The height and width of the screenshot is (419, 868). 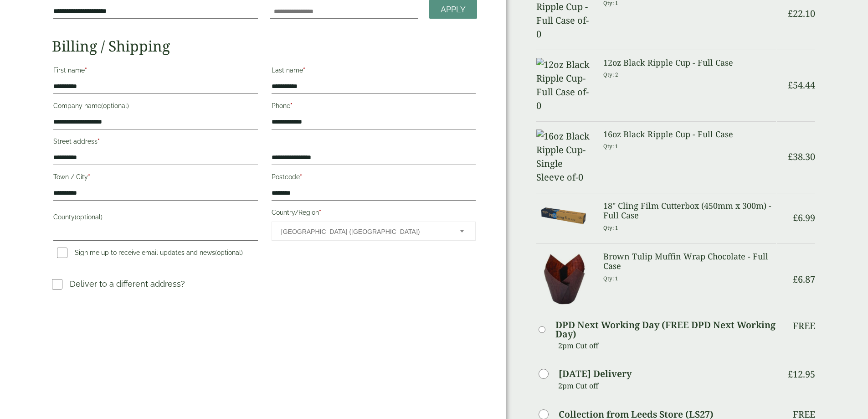 I want to click on input: Sign me up to receive email updates and news(optional), so click(x=62, y=253).